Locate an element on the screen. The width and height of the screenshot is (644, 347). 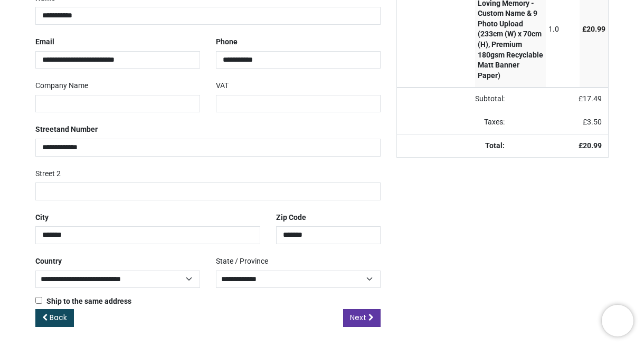
span: Next is located at coordinates (358, 318).